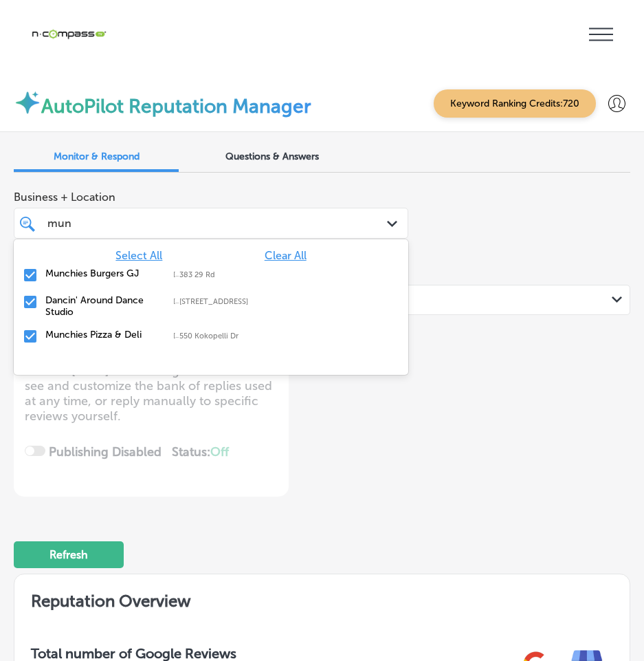 The height and width of the screenshot is (661, 644). I want to click on span: Questions & Answers, so click(273, 156).